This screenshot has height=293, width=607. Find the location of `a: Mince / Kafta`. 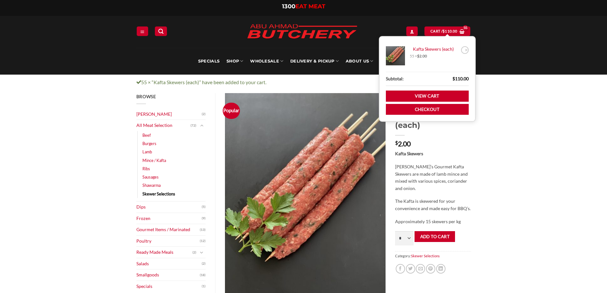

a: Mince / Kafta is located at coordinates (154, 160).